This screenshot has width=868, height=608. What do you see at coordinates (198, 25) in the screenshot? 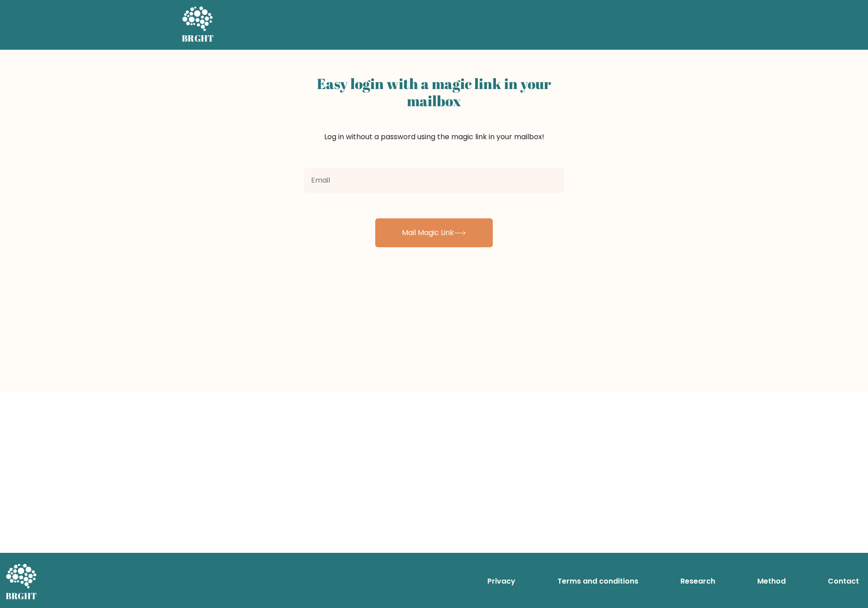
I see `a: BRGHT` at bounding box center [198, 25].